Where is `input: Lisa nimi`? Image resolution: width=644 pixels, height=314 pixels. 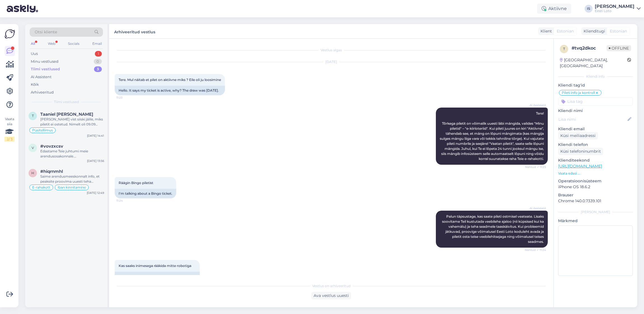 input: Lisa nimi is located at coordinates (592, 119).